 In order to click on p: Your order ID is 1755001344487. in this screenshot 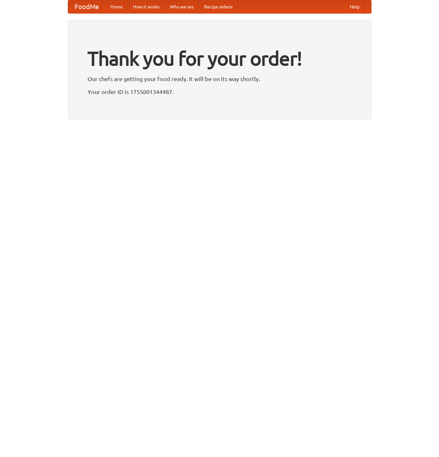, I will do `click(220, 92)`.